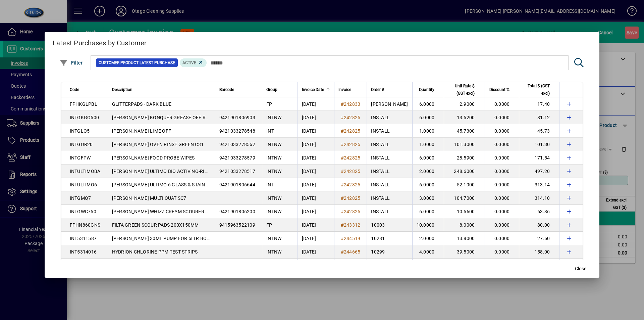  Describe the element at coordinates (501, 89) in the screenshot. I see `div: Discount %` at that location.